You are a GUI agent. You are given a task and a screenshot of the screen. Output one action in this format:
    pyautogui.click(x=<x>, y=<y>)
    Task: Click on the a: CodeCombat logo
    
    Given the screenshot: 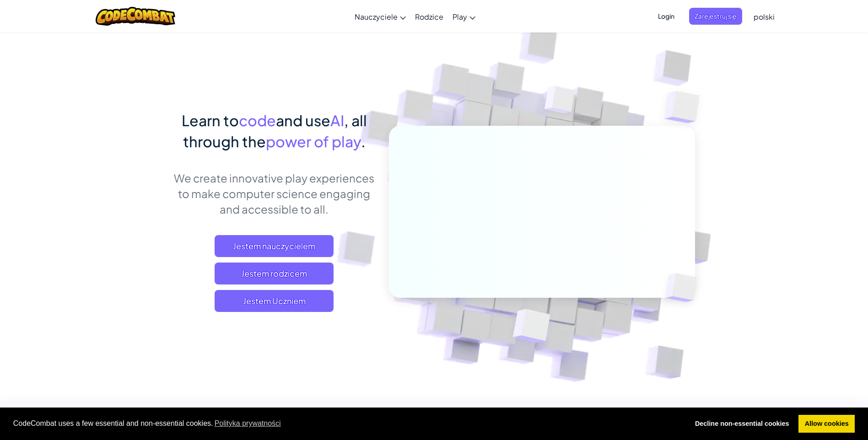 What is the action you would take?
    pyautogui.click(x=136, y=16)
    